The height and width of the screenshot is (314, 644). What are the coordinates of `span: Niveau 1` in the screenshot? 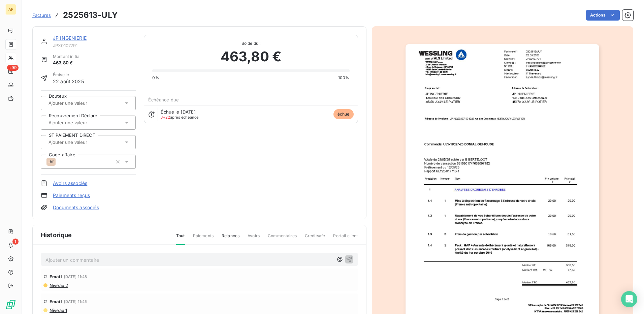 It's located at (58, 311).